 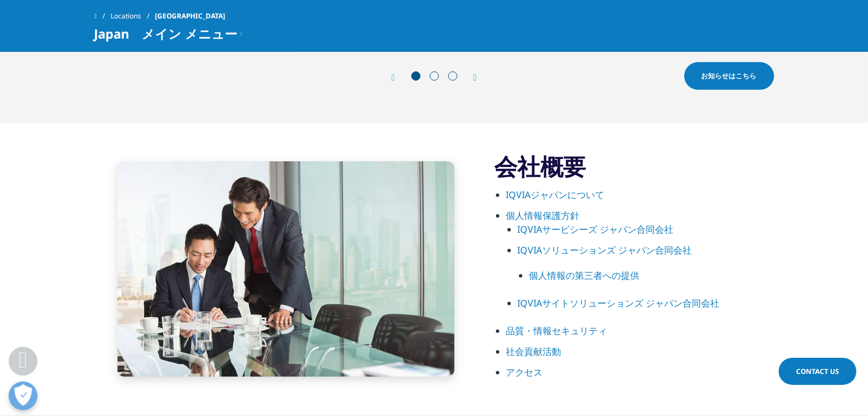 What do you see at coordinates (729, 76) in the screenshot?
I see `span: お知らせはこちら` at bounding box center [729, 76].